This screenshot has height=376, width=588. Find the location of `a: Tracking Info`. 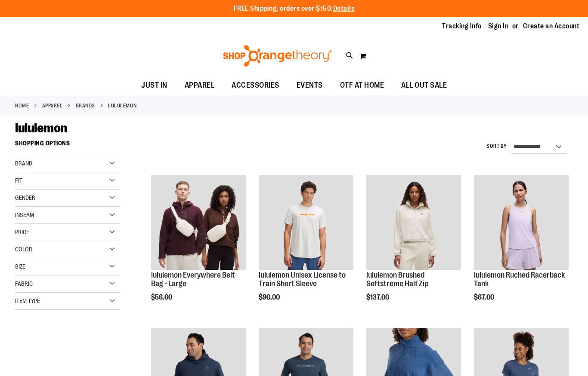

a: Tracking Info is located at coordinates (462, 26).